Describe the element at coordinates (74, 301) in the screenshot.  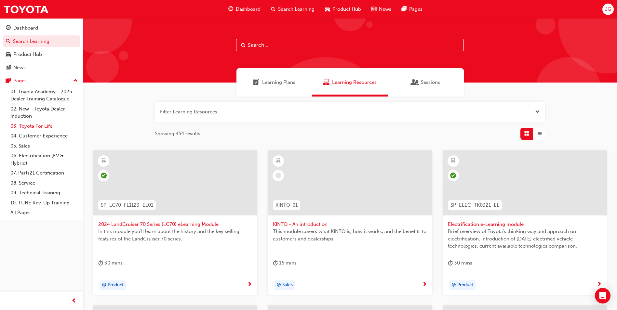
I see `span: prev-icon` at that location.